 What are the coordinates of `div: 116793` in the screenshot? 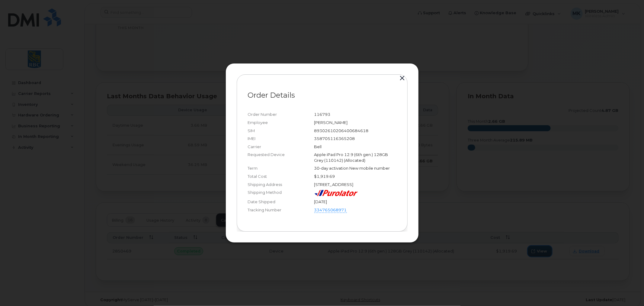 It's located at (355, 114).